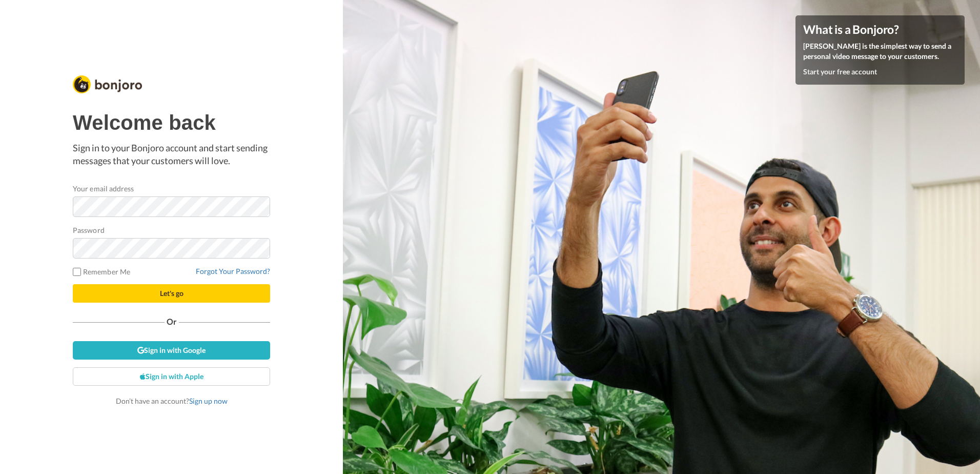 This screenshot has width=980, height=474. What do you see at coordinates (171, 350) in the screenshot?
I see `a: Sign in with Google` at bounding box center [171, 350].